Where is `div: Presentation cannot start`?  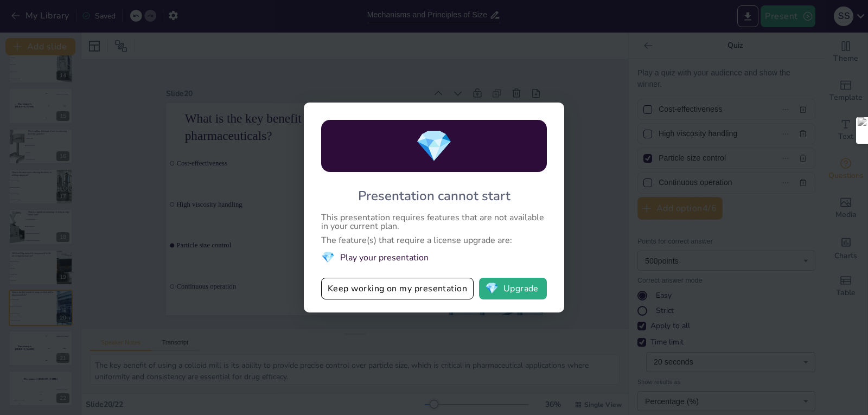 div: Presentation cannot start is located at coordinates (434, 195).